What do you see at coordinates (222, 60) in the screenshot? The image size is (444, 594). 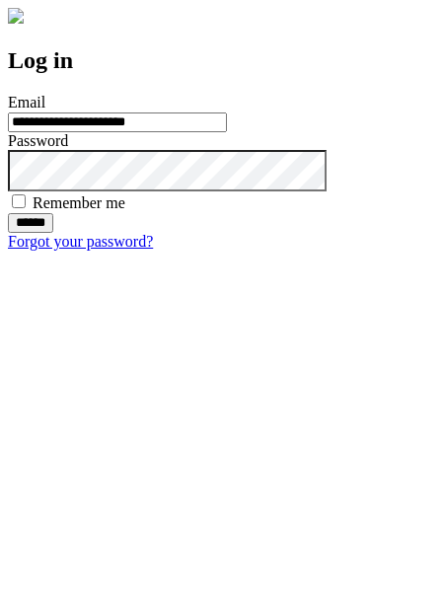 I see `h2: Log in` at bounding box center [222, 60].